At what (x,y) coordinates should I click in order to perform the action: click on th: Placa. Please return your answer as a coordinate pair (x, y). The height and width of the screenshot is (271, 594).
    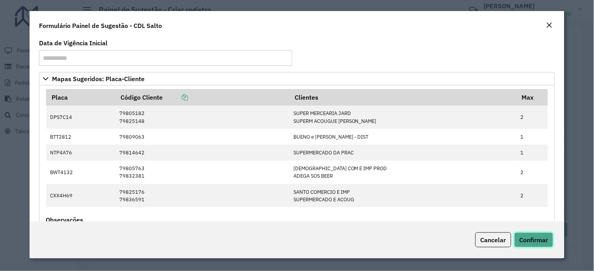
    Looking at the image, I should click on (81, 97).